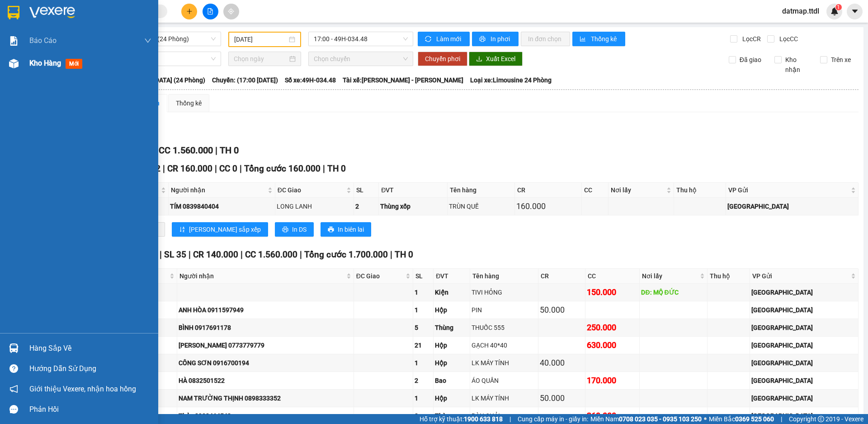 The height and width of the screenshot is (424, 868). What do you see at coordinates (504, 276) in the screenshot?
I see `th: Tên hàng` at bounding box center [504, 276].